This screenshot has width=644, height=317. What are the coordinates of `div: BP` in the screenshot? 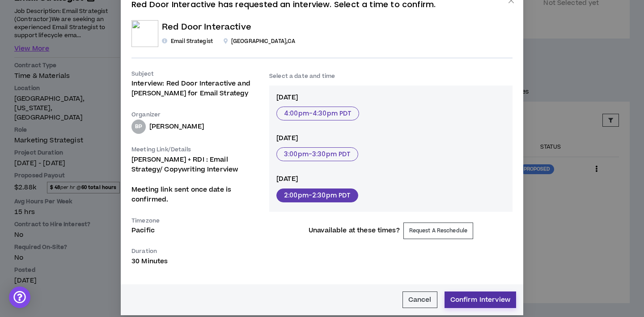 It's located at (139, 127).